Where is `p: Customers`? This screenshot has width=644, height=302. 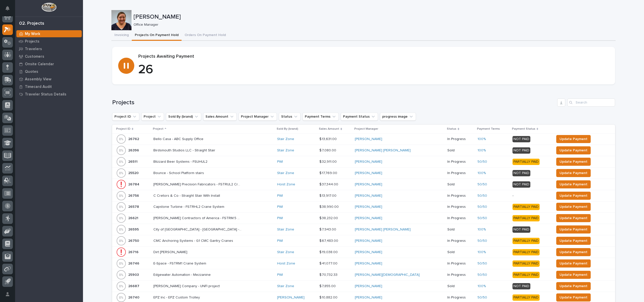
p: Customers is located at coordinates (35, 57).